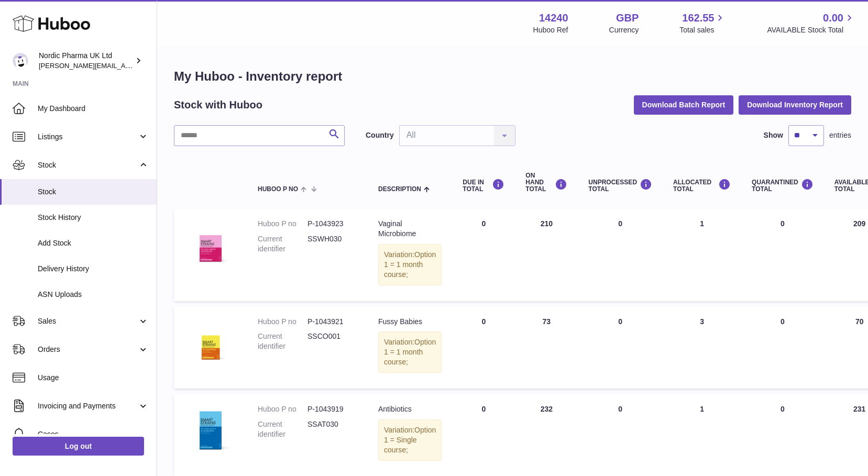  What do you see at coordinates (684, 105) in the screenshot?
I see `button: Download Batch Report` at bounding box center [684, 105].